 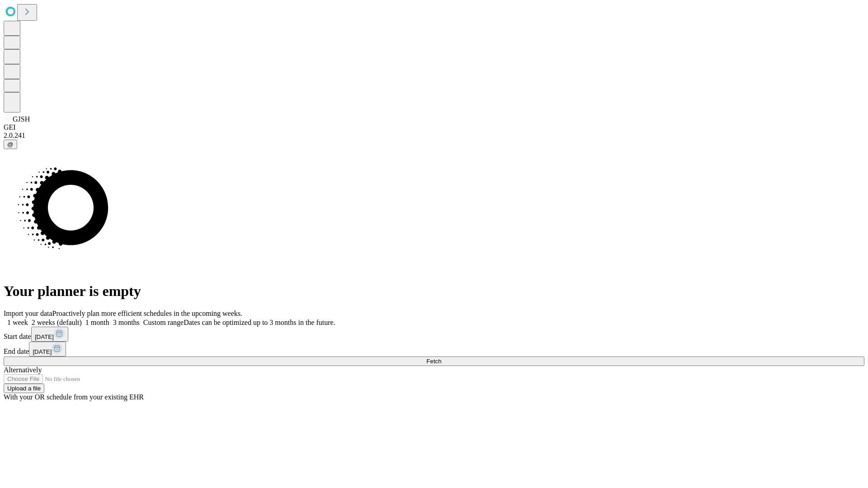 What do you see at coordinates (259, 322) in the screenshot?
I see `span: Dates can be optimized up to 3 months in the future.` at bounding box center [259, 322].